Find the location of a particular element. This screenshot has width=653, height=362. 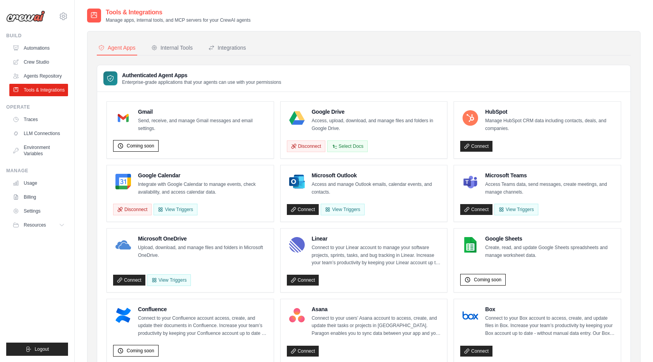

button: Resources is located at coordinates (38, 225).